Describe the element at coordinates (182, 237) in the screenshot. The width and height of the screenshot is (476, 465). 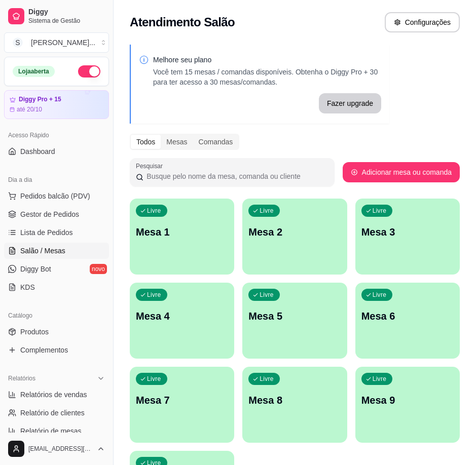
I see `button: LivreMesa 1` at that location.